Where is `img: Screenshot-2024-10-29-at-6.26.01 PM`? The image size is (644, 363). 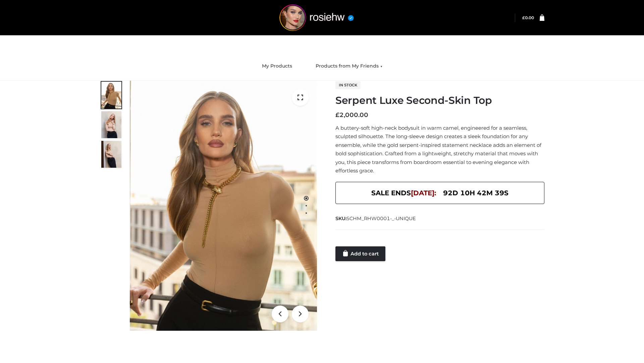 img: Screenshot-2024-10-29-at-6.26.01 PM is located at coordinates (224, 205).